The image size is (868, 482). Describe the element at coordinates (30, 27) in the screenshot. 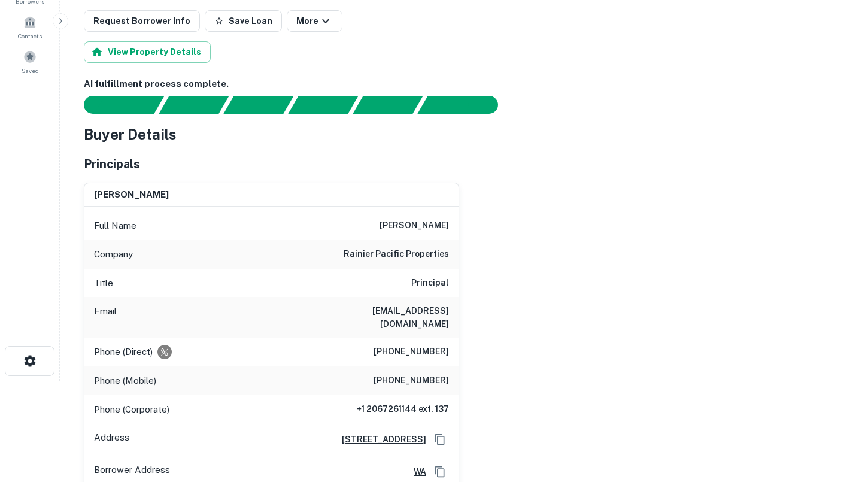

I see `a: Contacts` at that location.